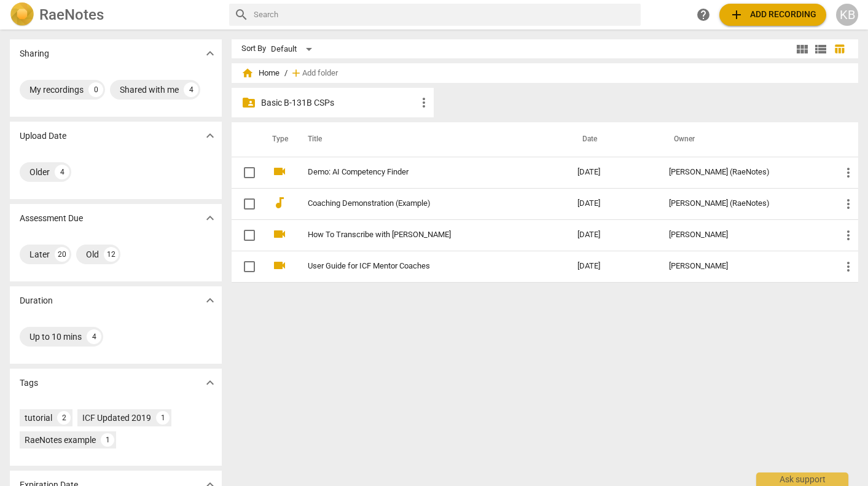 This screenshot has width=868, height=486. What do you see at coordinates (57, 89) in the screenshot?
I see `div: My recordings` at bounding box center [57, 89].